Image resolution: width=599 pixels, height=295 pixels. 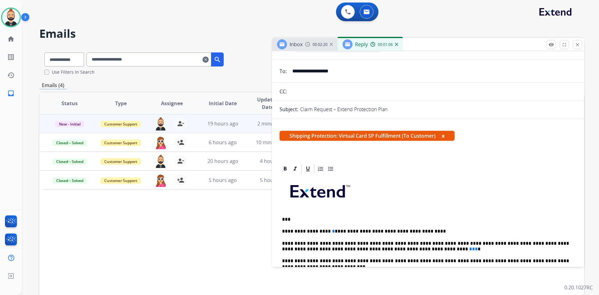 What do you see at coordinates (11, 17) in the screenshot?
I see `img: avatar` at bounding box center [11, 17].